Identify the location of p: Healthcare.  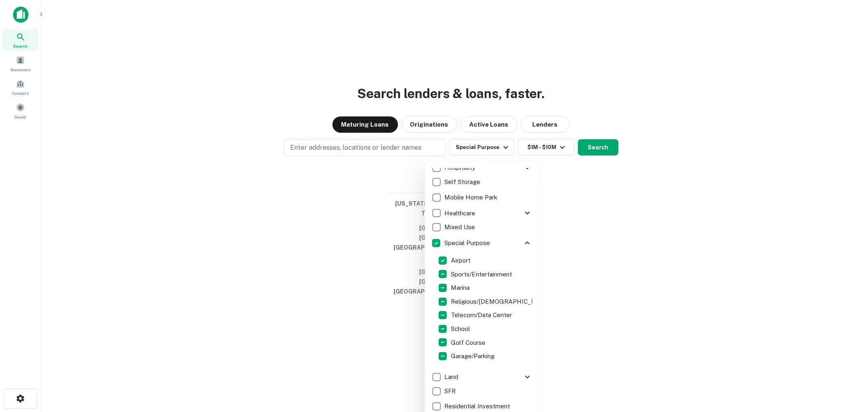
(460, 214).